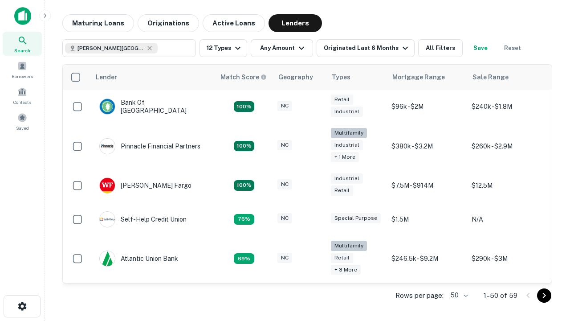 Image resolution: width=570 pixels, height=321 pixels. Describe the element at coordinates (22, 70) in the screenshot. I see `div: Borrowers` at that location.